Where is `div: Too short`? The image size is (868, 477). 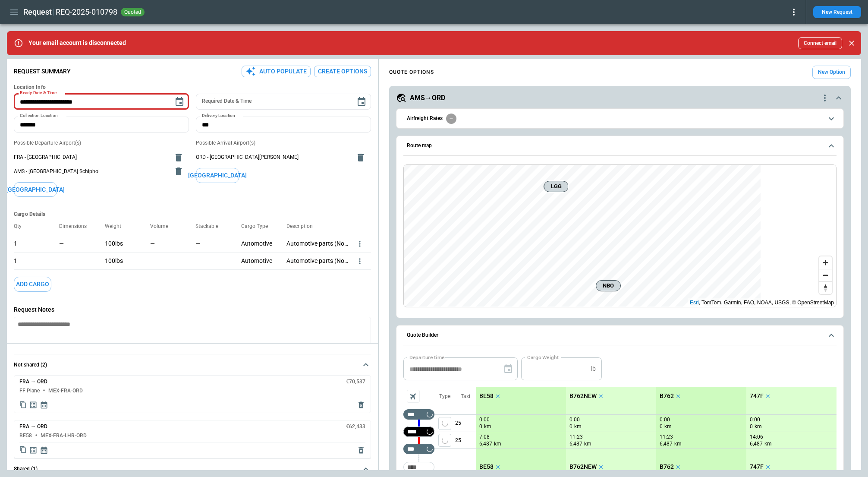 div: Too short is located at coordinates (419, 467).